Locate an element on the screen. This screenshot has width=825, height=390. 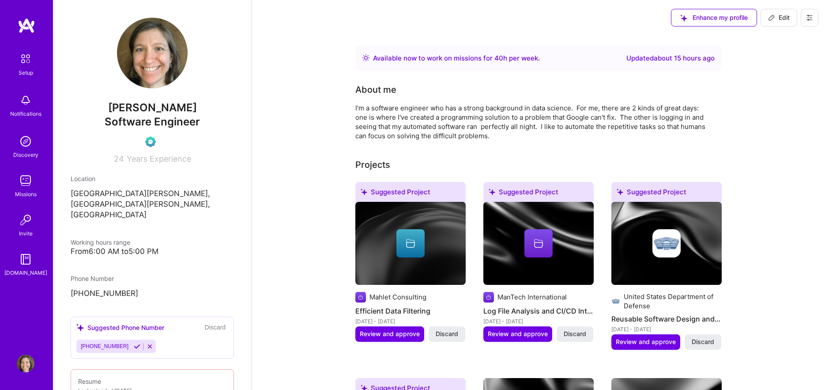
img: setup is located at coordinates (26, 59).